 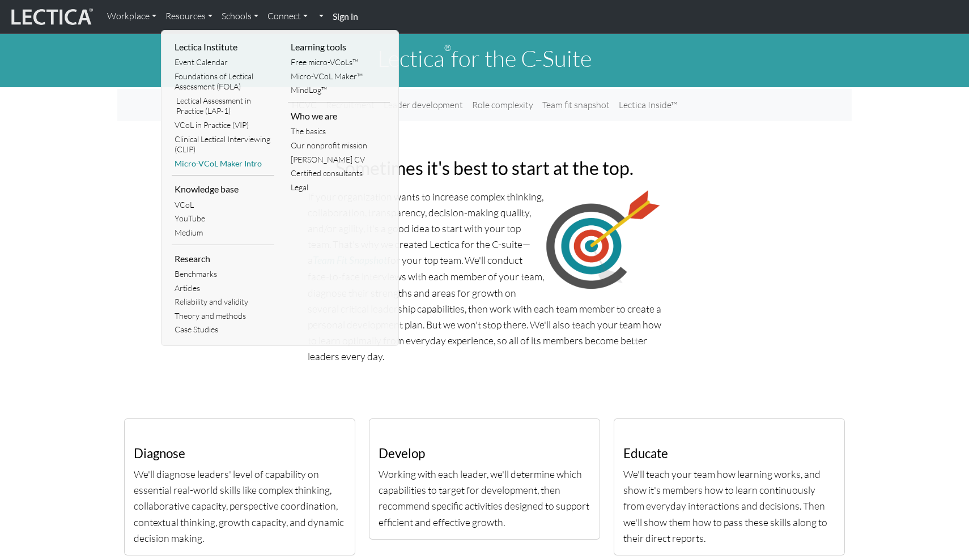 I want to click on img: lecticalive, so click(x=51, y=17).